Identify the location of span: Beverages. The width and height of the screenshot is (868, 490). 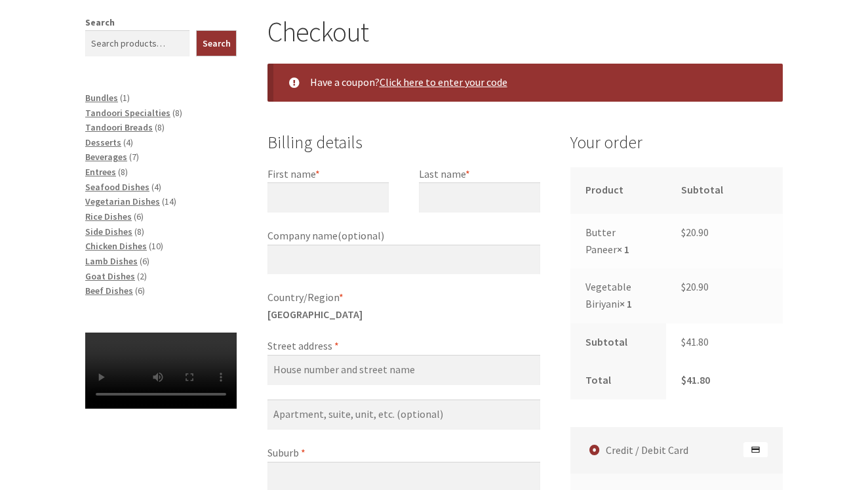
(106, 157).